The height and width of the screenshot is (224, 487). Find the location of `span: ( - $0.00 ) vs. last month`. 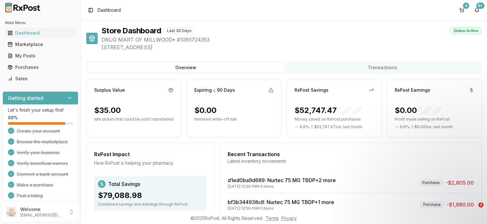

span: ( - $0.00 ) vs. last month is located at coordinates (432, 127).